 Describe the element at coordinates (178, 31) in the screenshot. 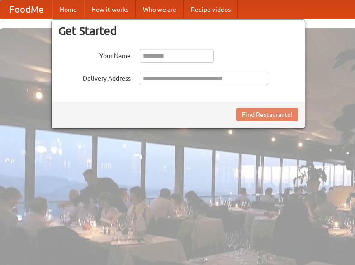

I see `h3: Get Started` at that location.